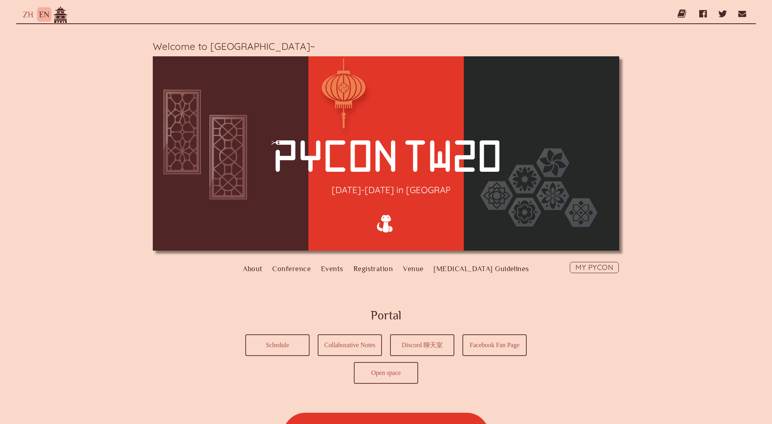  I want to click on label: Events, so click(332, 269).